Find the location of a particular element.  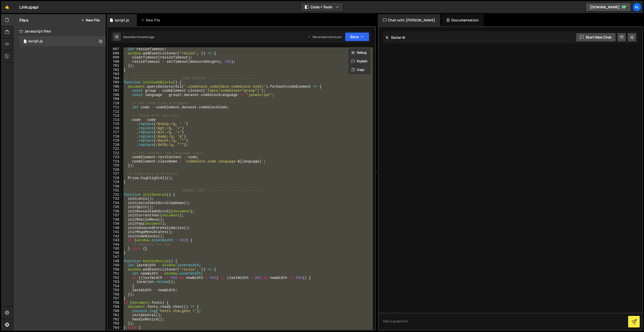

div: 751 is located at coordinates (115, 274).